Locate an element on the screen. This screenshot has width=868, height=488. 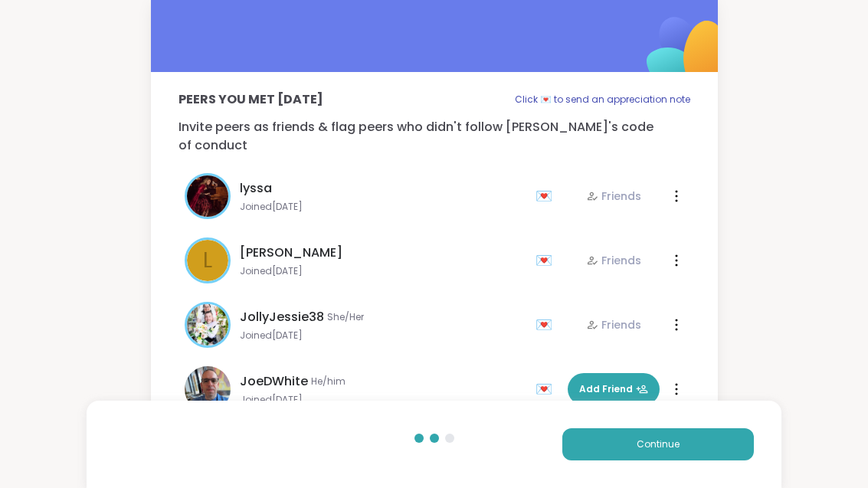
span: She/Her is located at coordinates (345, 318).